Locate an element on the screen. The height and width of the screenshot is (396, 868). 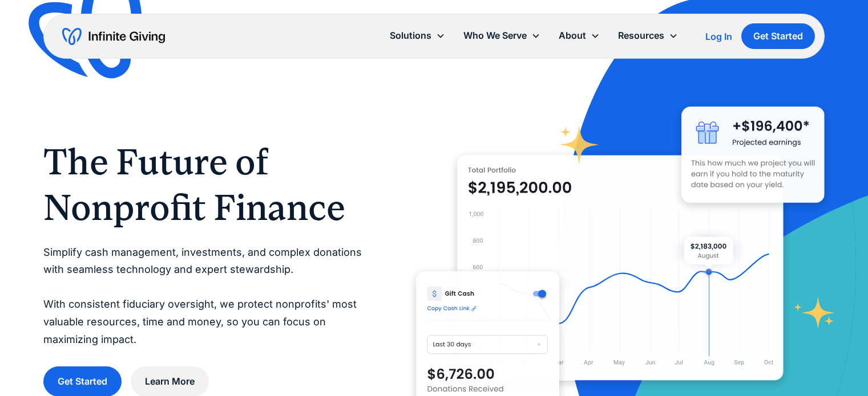
h1: The Future of Nonprofit Finance is located at coordinates (206, 185).